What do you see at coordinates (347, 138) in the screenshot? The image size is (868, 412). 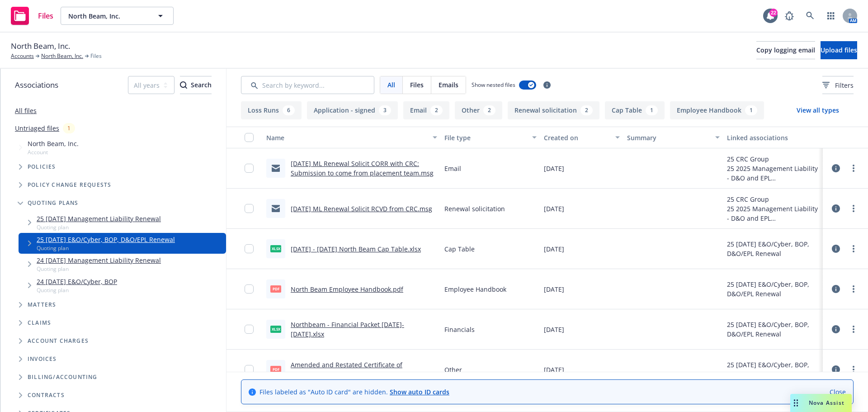 I see `div: Name` at bounding box center [347, 138].